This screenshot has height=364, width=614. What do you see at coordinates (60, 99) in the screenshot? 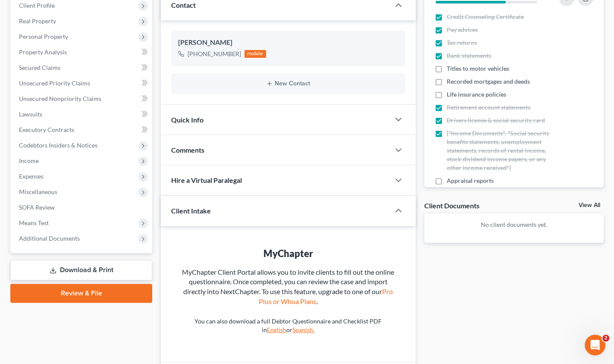
I see `span: Unsecured Nonpriority Claims` at bounding box center [60, 99].